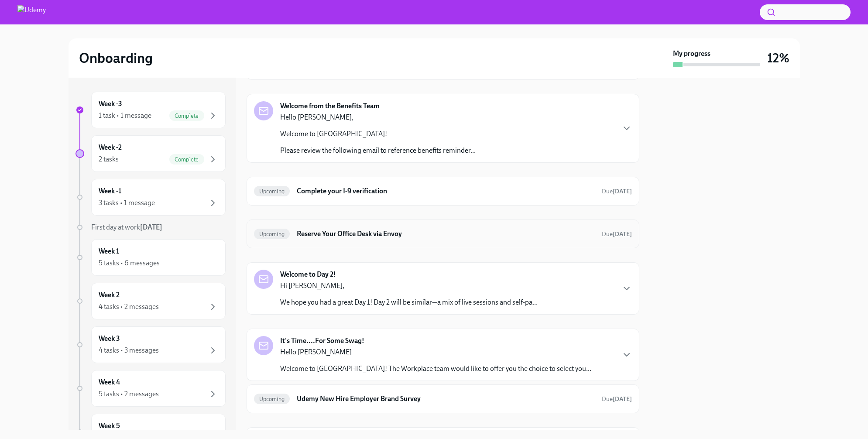 This screenshot has height=439, width=868. I want to click on div: 3 tasks • 1 message, so click(126, 203).